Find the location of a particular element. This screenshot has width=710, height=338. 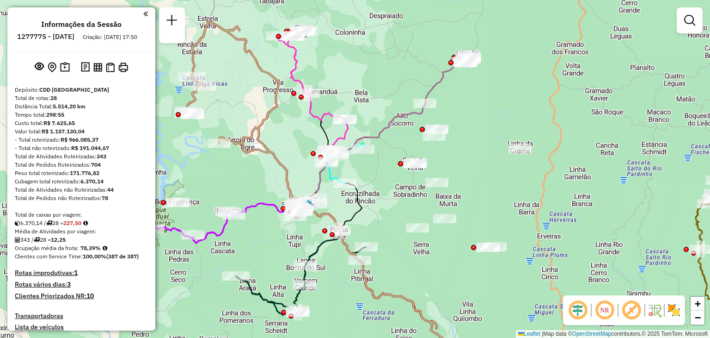

strong: 6.370,14 is located at coordinates (92, 181).